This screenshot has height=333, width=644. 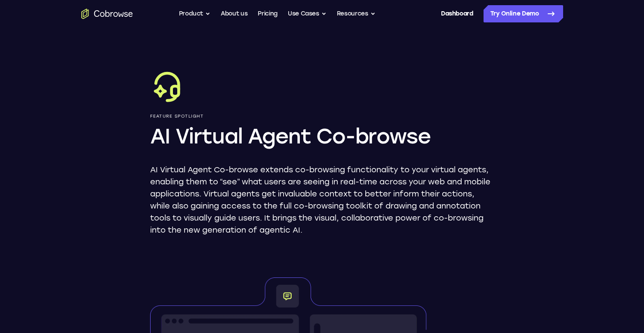 What do you see at coordinates (195, 14) in the screenshot?
I see `button: Product` at bounding box center [195, 14].